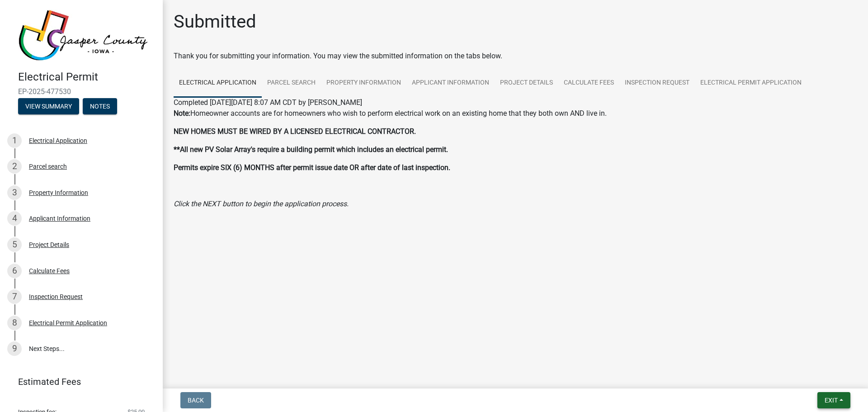  What do you see at coordinates (48, 167) in the screenshot?
I see `div: Parcel search` at bounding box center [48, 167].